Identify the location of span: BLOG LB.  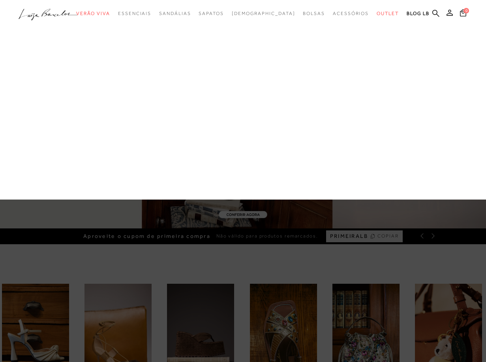
(418, 13).